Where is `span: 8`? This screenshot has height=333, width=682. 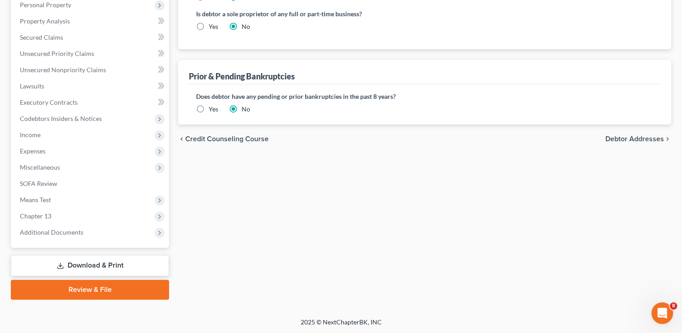
span: 8 is located at coordinates (673, 306).